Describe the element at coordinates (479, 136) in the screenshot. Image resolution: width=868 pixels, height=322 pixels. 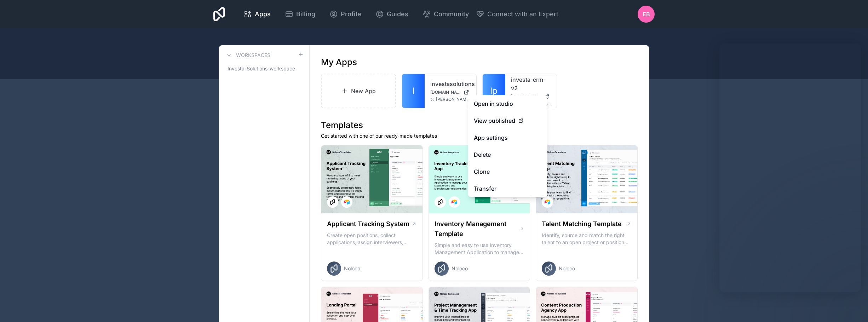
I see `p: Get started with one of our ready-made templates` at that location.